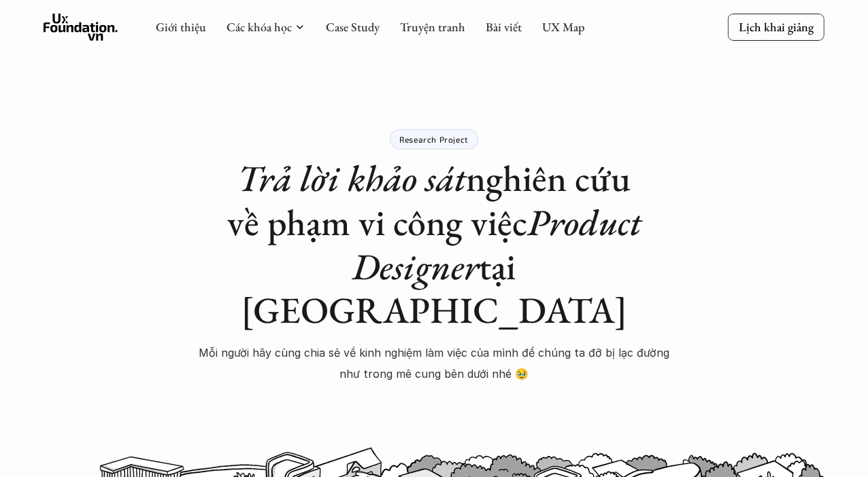  What do you see at coordinates (776, 26) in the screenshot?
I see `p: Lịch khai giảng` at bounding box center [776, 26].